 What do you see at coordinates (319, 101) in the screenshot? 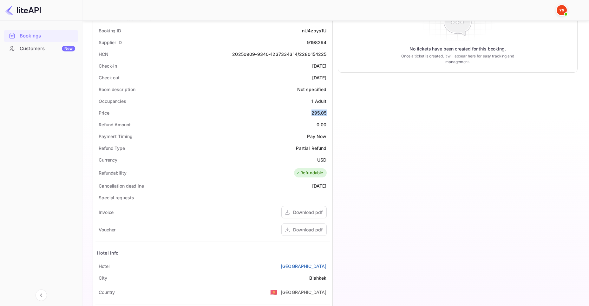
I see `div: 1 Adult` at bounding box center [319, 101].